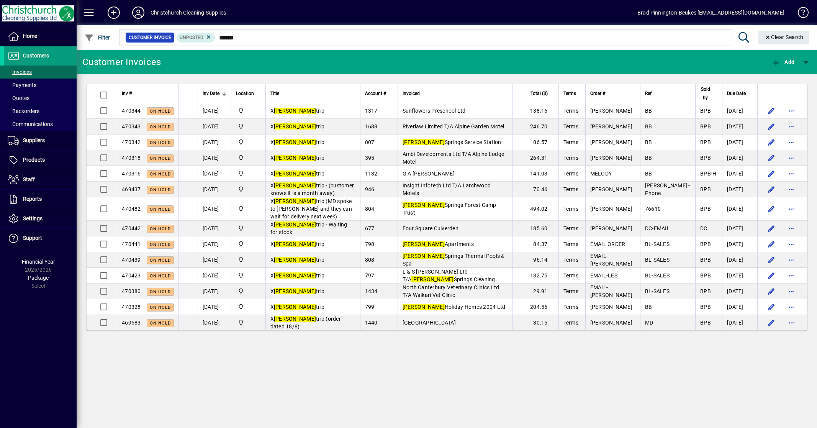 The image size is (817, 428). Describe the element at coordinates (783, 62) in the screenshot. I see `button: Add` at that location.